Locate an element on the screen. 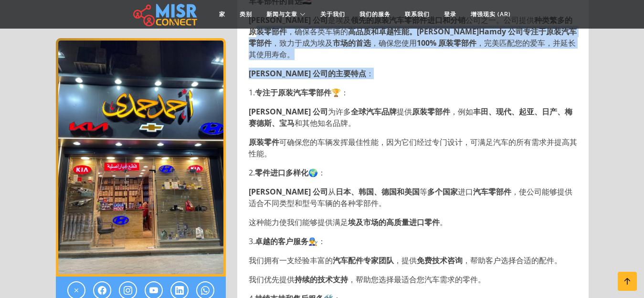  font: 1. is located at coordinates (252, 93).